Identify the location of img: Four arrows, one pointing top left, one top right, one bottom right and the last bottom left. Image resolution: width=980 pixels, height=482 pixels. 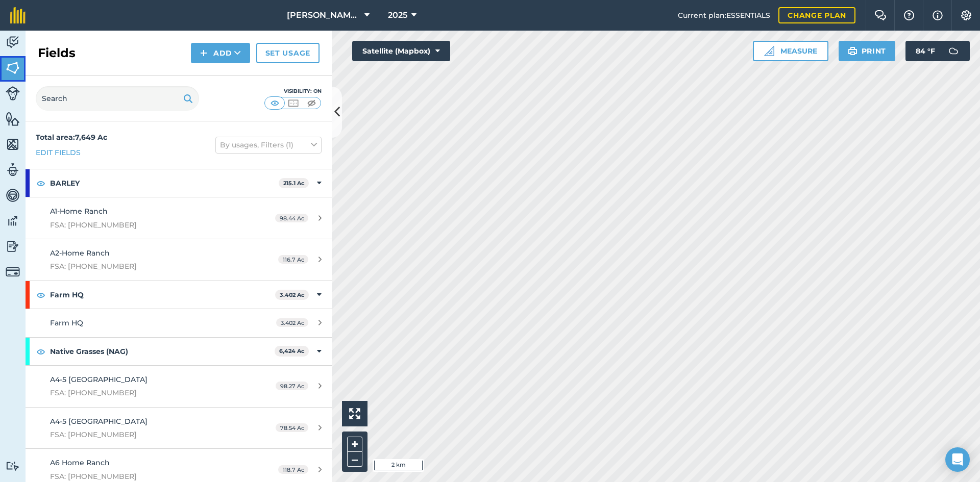
(354, 414).